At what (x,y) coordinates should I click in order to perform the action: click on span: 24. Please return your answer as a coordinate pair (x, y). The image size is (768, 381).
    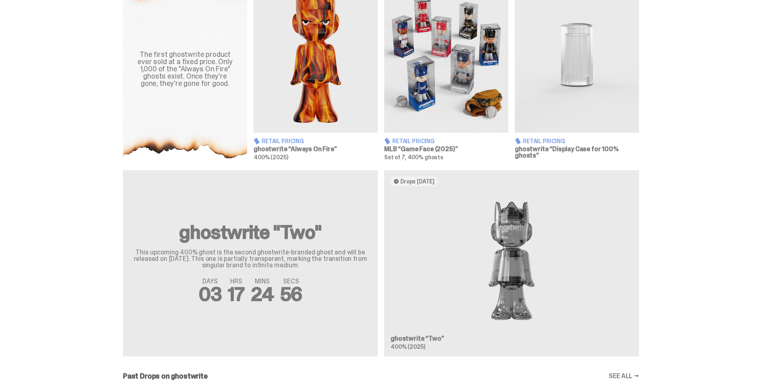
    Looking at the image, I should click on (262, 294).